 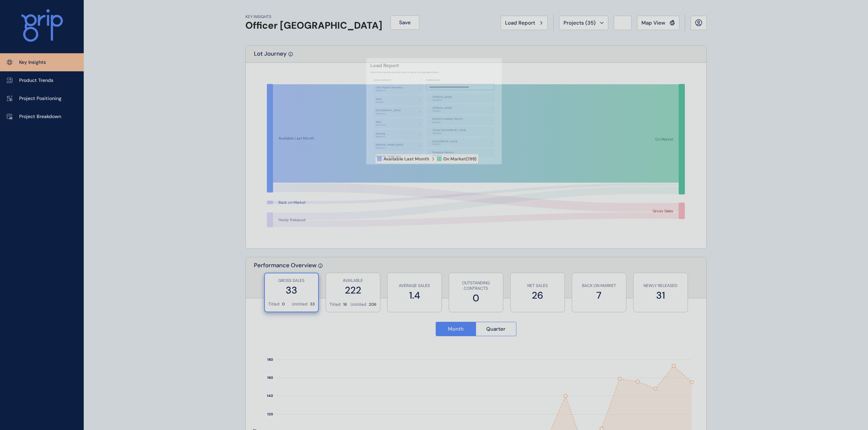 I want to click on span: Quarter, so click(x=496, y=329).